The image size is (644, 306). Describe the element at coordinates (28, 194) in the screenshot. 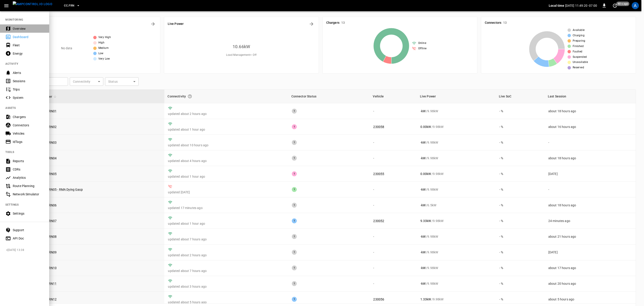

I see `div: Network Simulator` at that location.